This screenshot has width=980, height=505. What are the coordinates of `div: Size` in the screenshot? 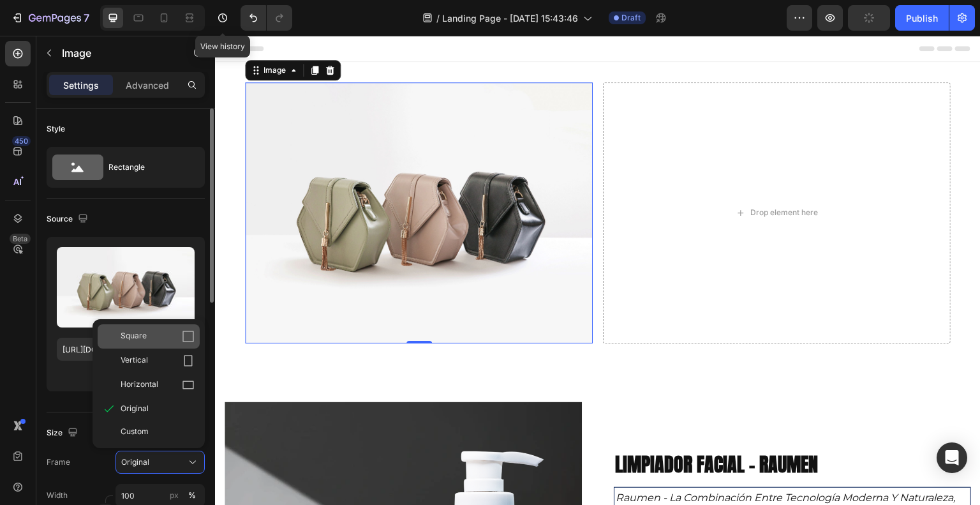 It's located at (63, 433).